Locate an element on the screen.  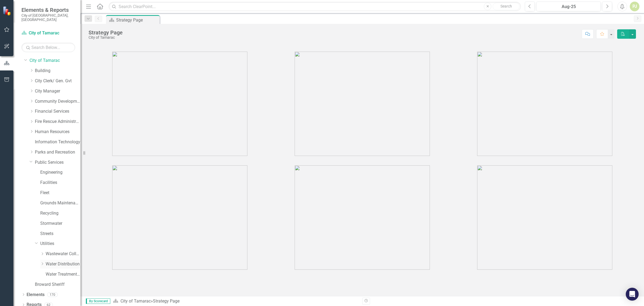
a: Fire Rescue Administration is located at coordinates (58, 121).